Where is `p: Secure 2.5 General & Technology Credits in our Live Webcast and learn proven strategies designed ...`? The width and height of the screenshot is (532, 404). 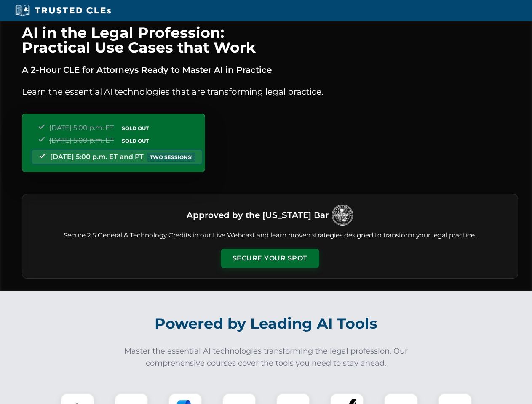
p: Secure 2.5 General & Technology Credits in our Live Webcast and learn proven strategies designed ... is located at coordinates (270, 235).